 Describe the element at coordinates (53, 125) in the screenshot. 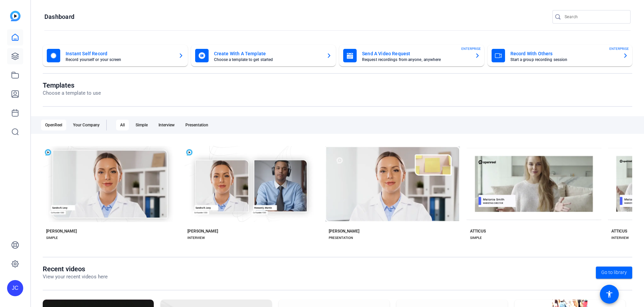

I see `div: OpenReel` at that location.